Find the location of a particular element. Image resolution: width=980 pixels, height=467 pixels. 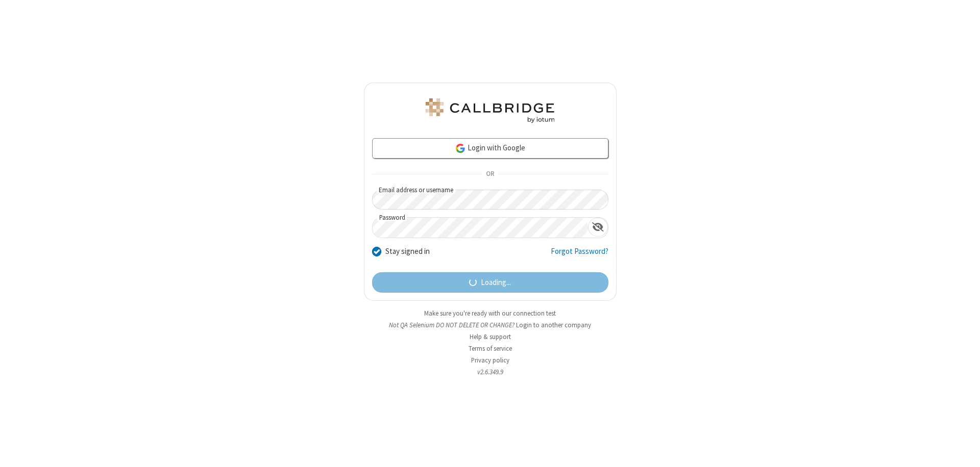

span: Loading... is located at coordinates (496, 283).